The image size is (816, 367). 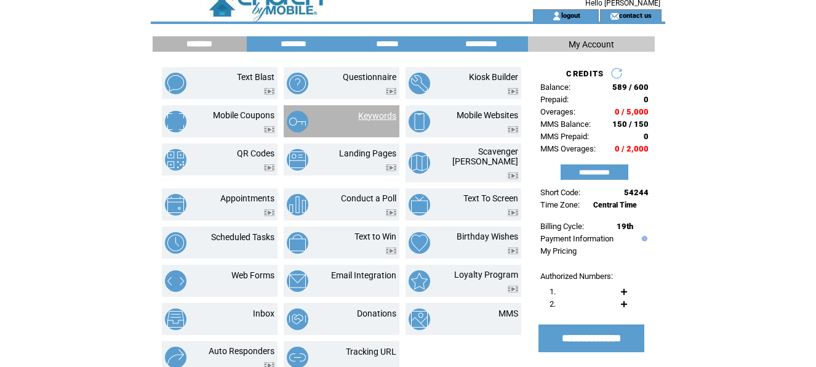 What do you see at coordinates (555, 87) in the screenshot?
I see `span: Balance:` at bounding box center [555, 87].